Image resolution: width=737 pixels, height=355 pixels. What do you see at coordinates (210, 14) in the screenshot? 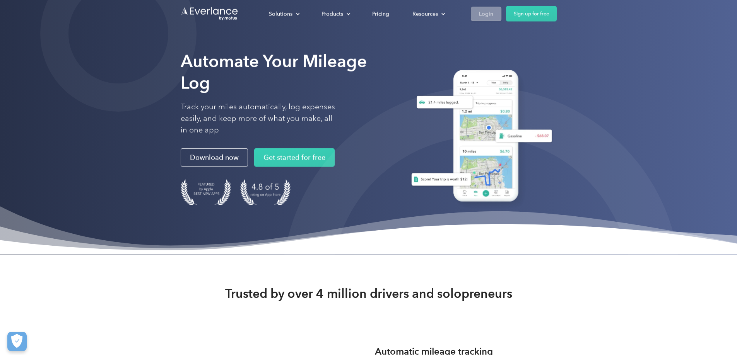
I see `a: Go to homepage` at bounding box center [210, 14].